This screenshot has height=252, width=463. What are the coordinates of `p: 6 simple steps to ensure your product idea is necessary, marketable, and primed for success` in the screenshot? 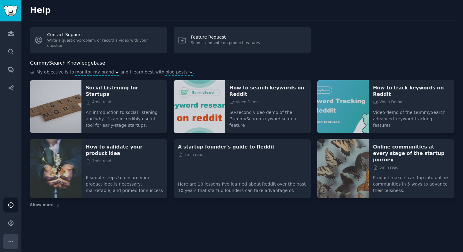 It's located at (124, 182).